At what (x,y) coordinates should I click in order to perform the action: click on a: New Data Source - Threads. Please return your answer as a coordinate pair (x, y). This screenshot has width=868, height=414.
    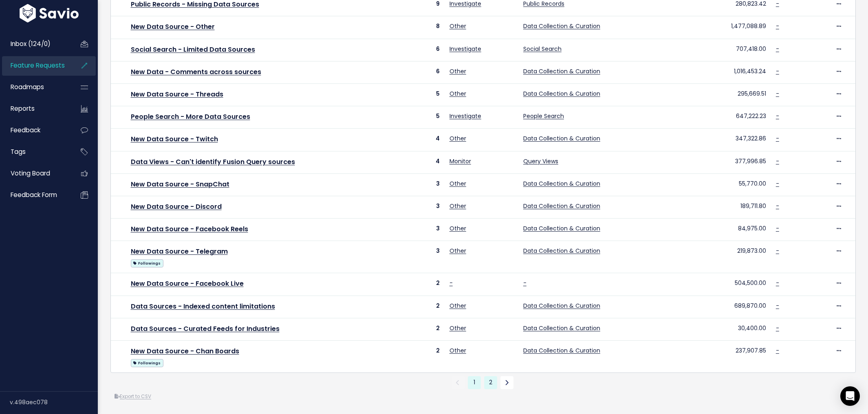
    Looking at the image, I should click on (177, 94).